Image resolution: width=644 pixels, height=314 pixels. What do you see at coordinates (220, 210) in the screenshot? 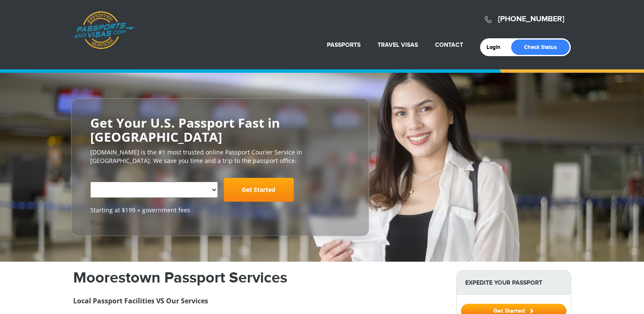
I see `span: Starting at $199 + government fees` at bounding box center [220, 210].